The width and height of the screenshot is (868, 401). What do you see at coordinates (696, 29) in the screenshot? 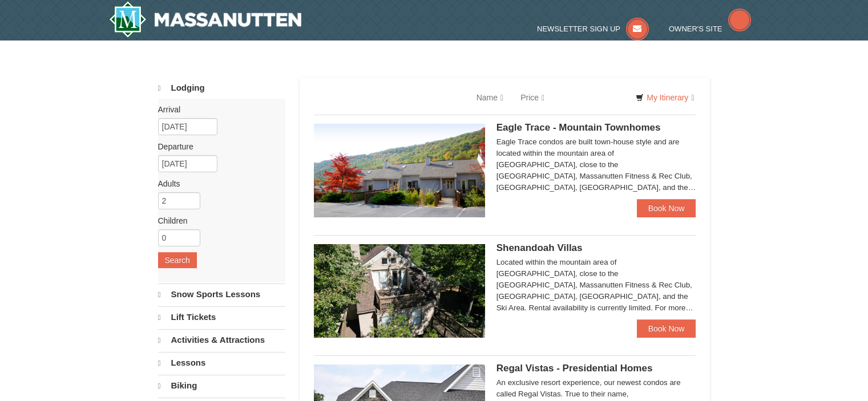
I see `span: Owner's Site` at bounding box center [696, 29].